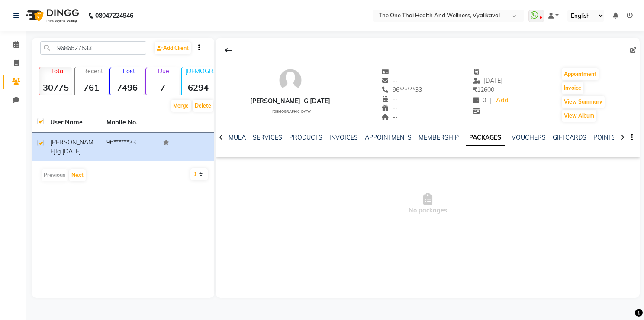 Image resolution: width=644 pixels, height=320 pixels. Describe the element at coordinates (502, 101) in the screenshot. I see `a: Add` at that location.